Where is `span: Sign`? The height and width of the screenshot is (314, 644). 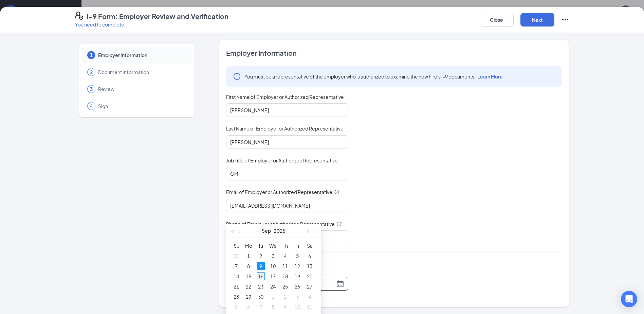
span: Sign is located at coordinates (142, 106).